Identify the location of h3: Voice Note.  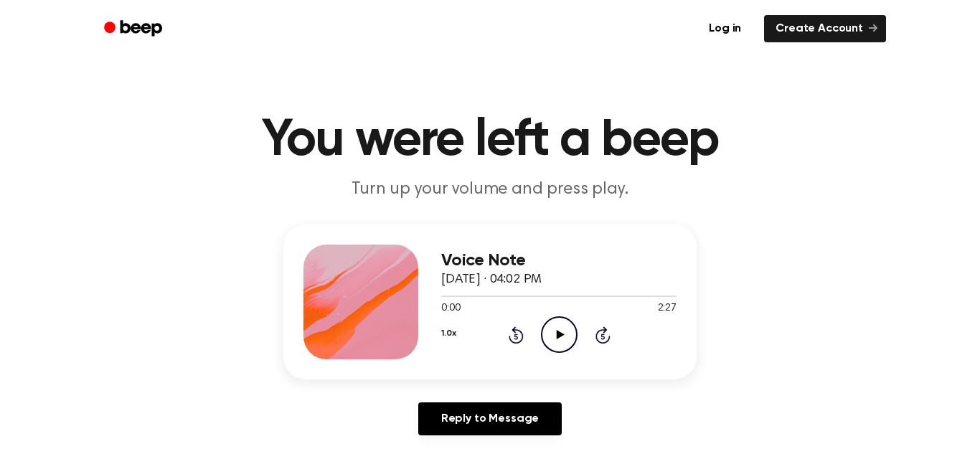
(559, 260).